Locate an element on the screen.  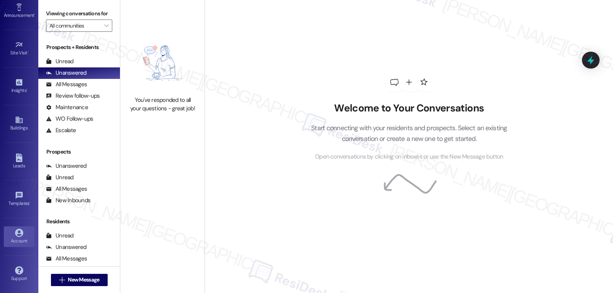
div: Residents is located at coordinates (79, 221).